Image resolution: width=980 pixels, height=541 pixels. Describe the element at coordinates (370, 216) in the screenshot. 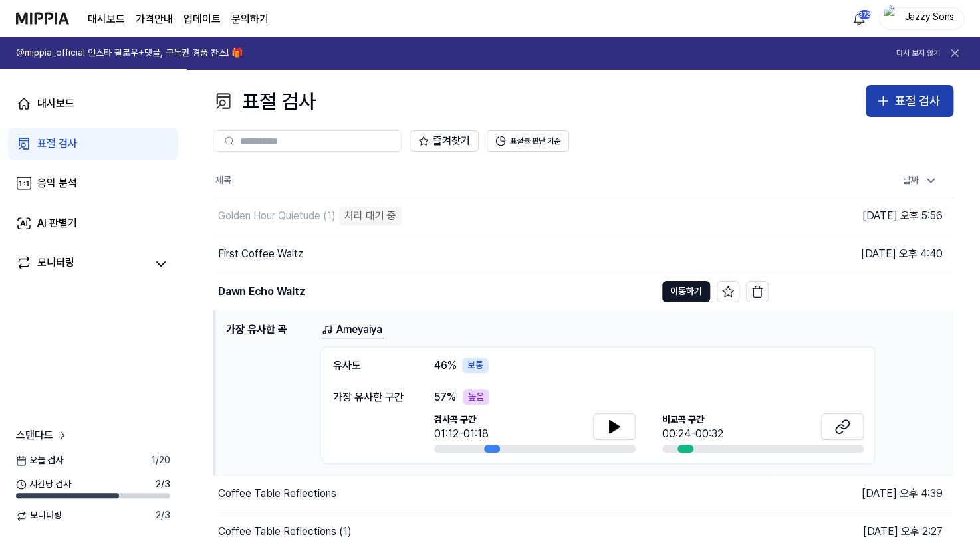

I see `div: 처리 대기 중` at that location.